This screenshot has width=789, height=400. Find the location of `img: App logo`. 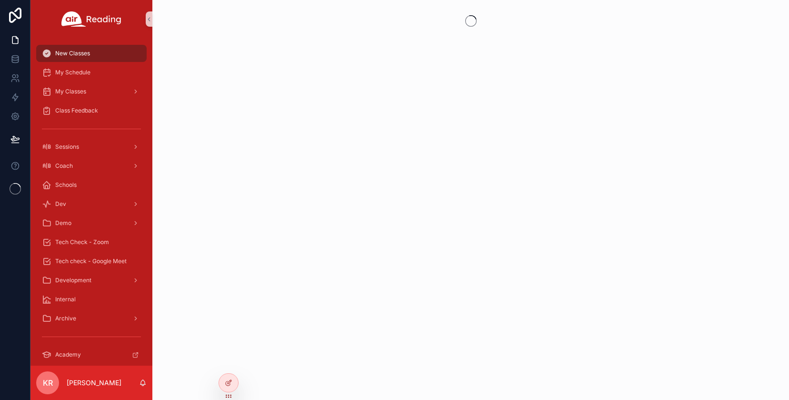

img: App logo is located at coordinates (91, 19).